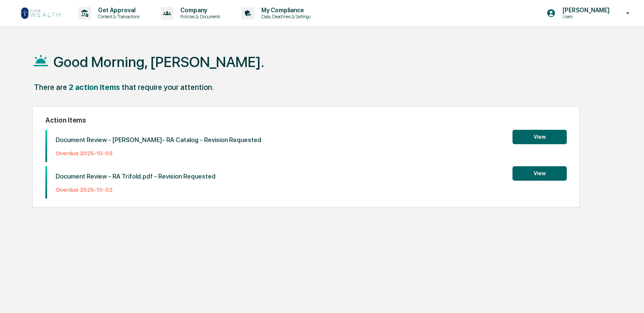  What do you see at coordinates (285, 10) in the screenshot?
I see `p: My Compliance` at bounding box center [285, 10].